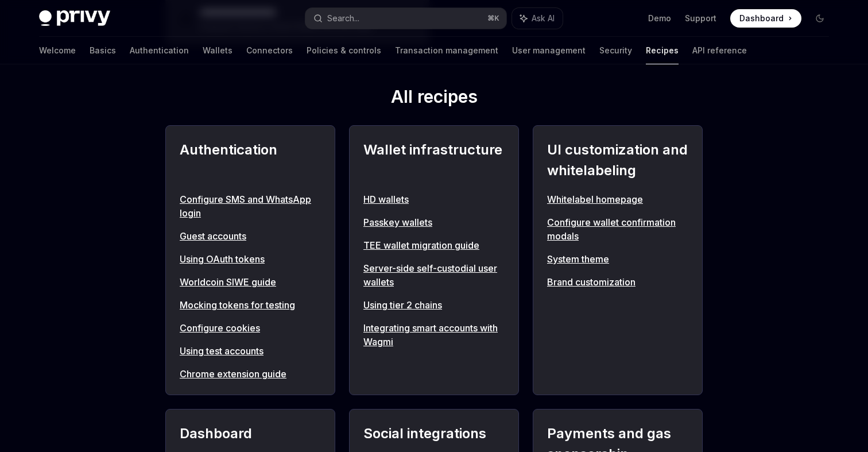 The height and width of the screenshot is (452, 868). What do you see at coordinates (719, 50) in the screenshot?
I see `a: API reference` at bounding box center [719, 50].